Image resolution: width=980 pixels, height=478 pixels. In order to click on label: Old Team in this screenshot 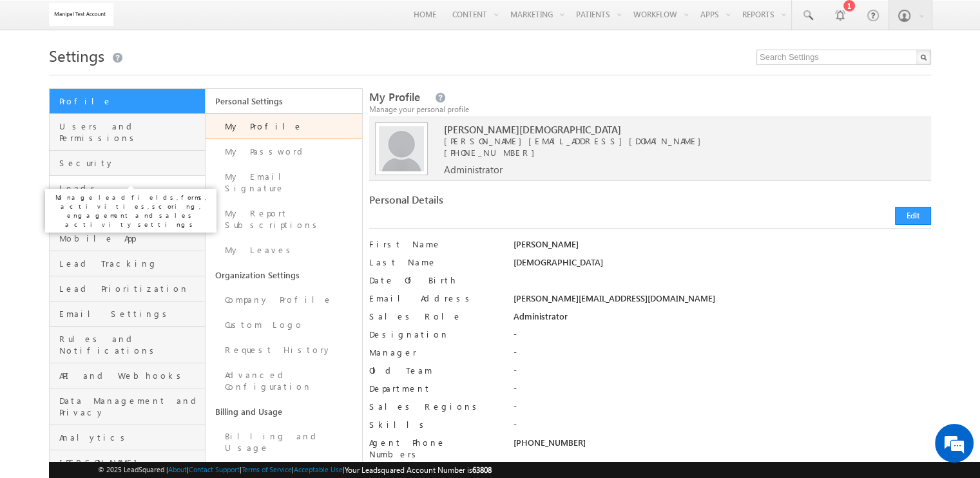, I will do `click(433, 370)`.